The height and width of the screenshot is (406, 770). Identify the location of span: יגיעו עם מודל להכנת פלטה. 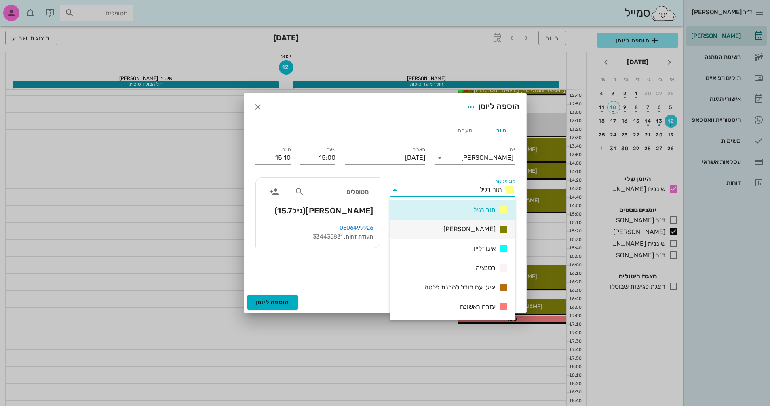
(460, 288).